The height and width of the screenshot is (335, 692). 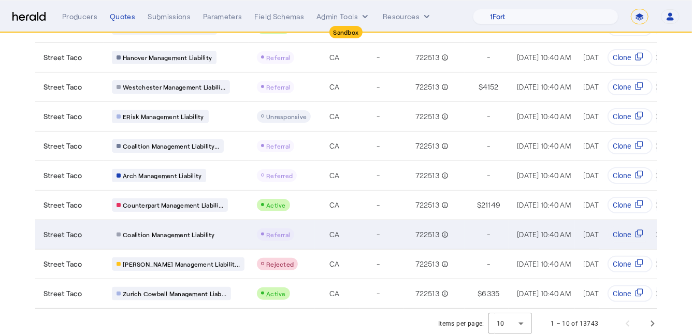 What do you see at coordinates (461, 324) in the screenshot?
I see `div: Items per page:` at bounding box center [461, 324].